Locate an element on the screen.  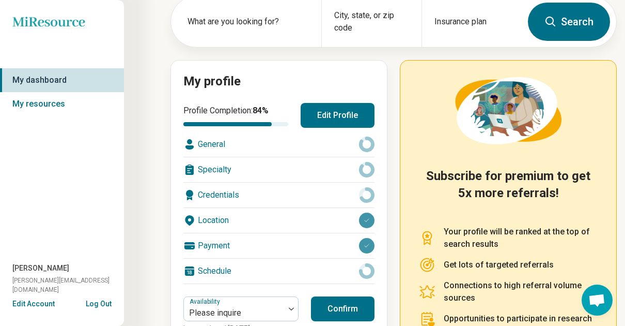
button: Edit Profile is located at coordinates (337, 115).